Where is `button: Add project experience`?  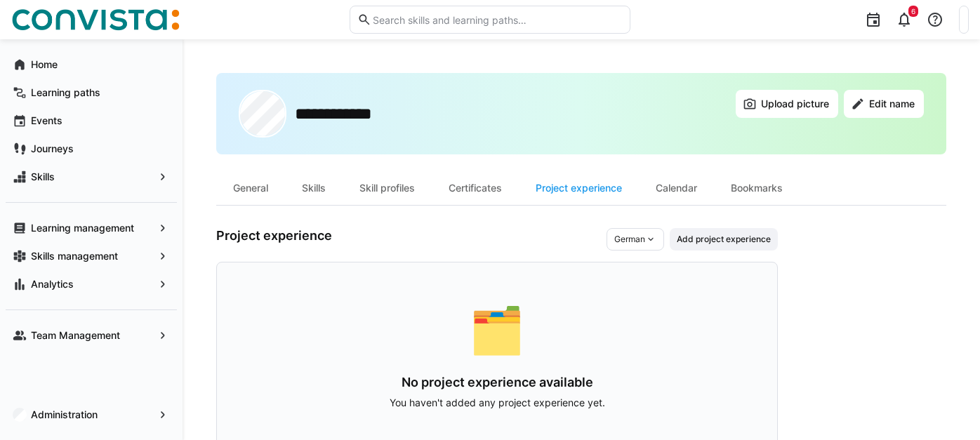
button: Add project experience is located at coordinates (724, 239).